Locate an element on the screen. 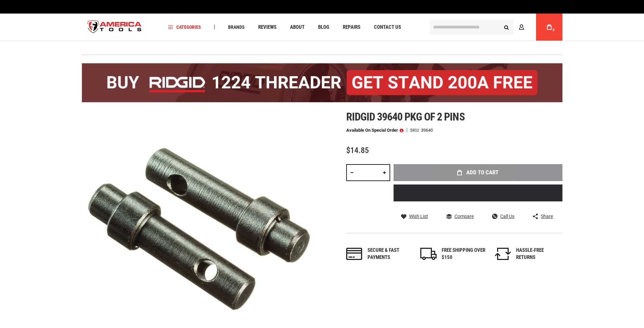 Image resolution: width=644 pixels, height=328 pixels. span: Call Us is located at coordinates (507, 216).